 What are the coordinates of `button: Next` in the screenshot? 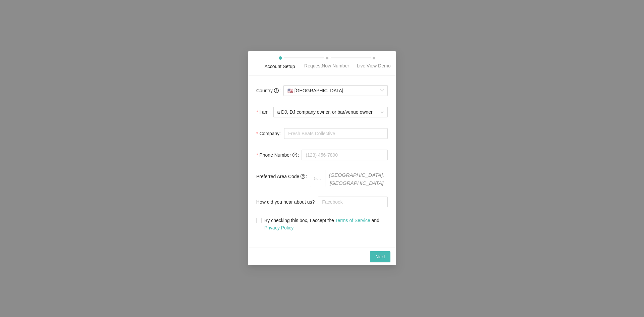 It's located at (380, 257).